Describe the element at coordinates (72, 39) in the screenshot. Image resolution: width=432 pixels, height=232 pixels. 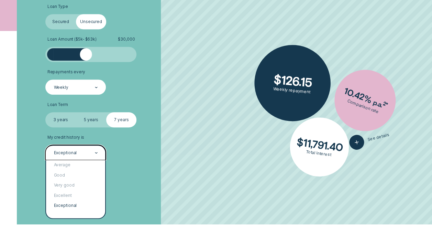
I see `span: Loan Amount ( $5k - $63k )` at that location.